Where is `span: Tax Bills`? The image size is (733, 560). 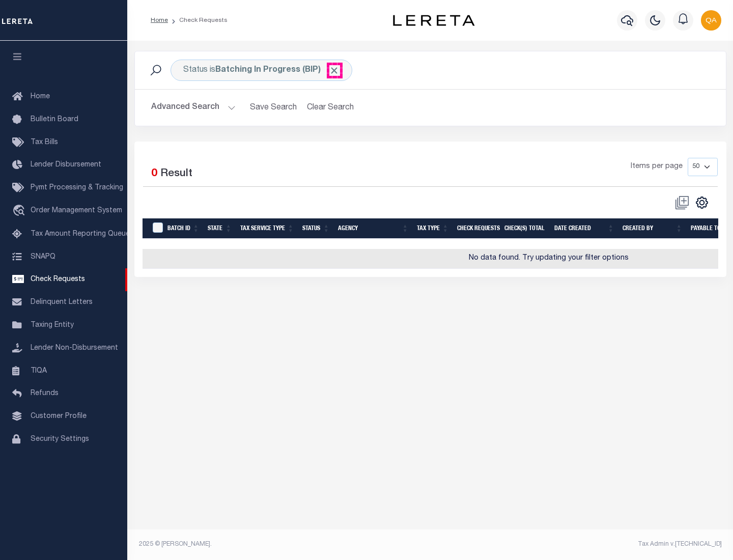 span: Tax Bills is located at coordinates (44, 143).